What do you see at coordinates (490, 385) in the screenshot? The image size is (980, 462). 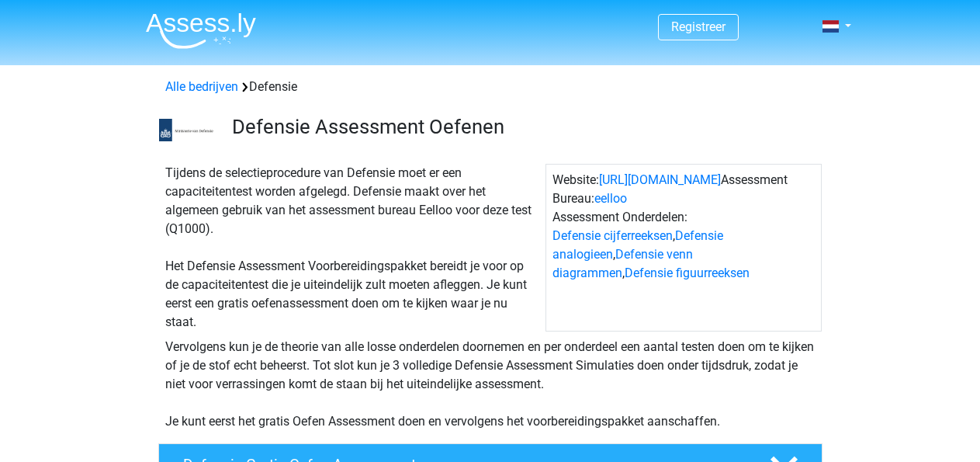 I see `div: Vervolgens kun je de theorie van alle losse onderdelen doornemen en per onderdeel een aantal test...` at bounding box center [490, 385].